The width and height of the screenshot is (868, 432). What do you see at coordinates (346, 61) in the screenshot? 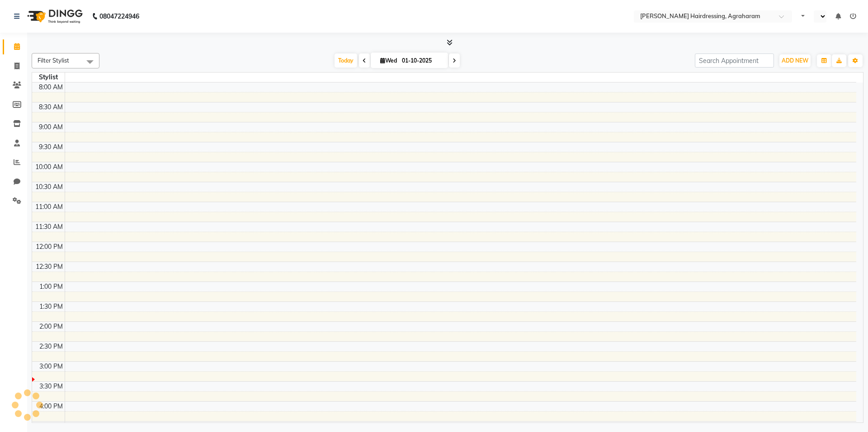
I see `span: Today` at bounding box center [346, 61].